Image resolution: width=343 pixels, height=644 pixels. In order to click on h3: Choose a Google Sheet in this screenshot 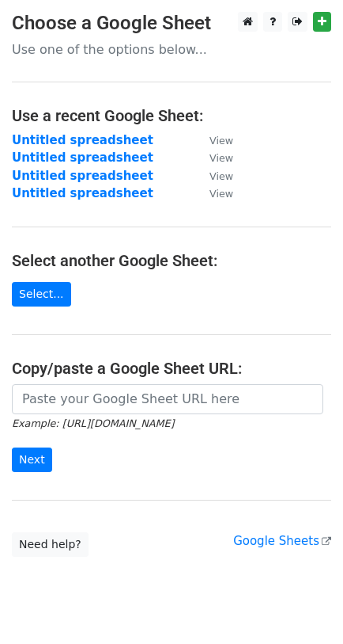, I will do `click(172, 23)`.